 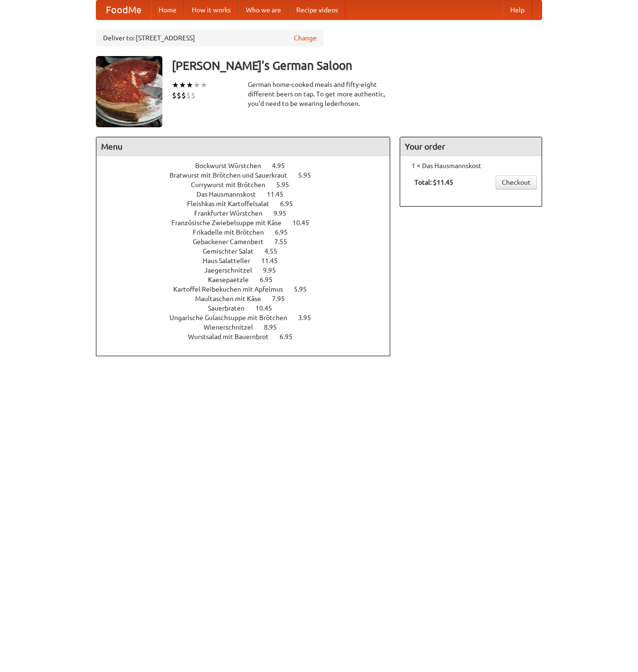 I want to click on span: Haus Salatteller, so click(x=231, y=261).